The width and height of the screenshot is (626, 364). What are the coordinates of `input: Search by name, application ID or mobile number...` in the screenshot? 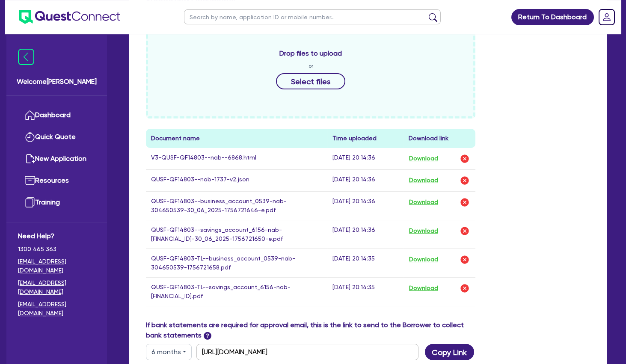 It's located at (312, 17).